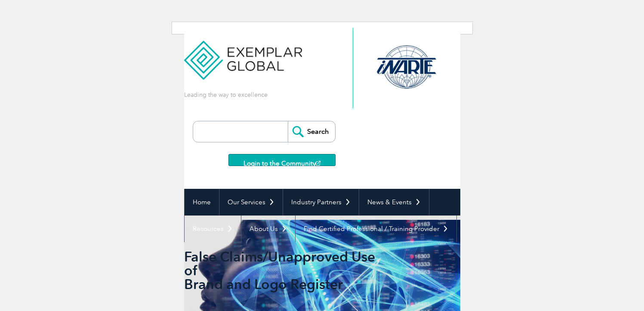  What do you see at coordinates (251, 202) in the screenshot?
I see `a: Our Services` at bounding box center [251, 202].